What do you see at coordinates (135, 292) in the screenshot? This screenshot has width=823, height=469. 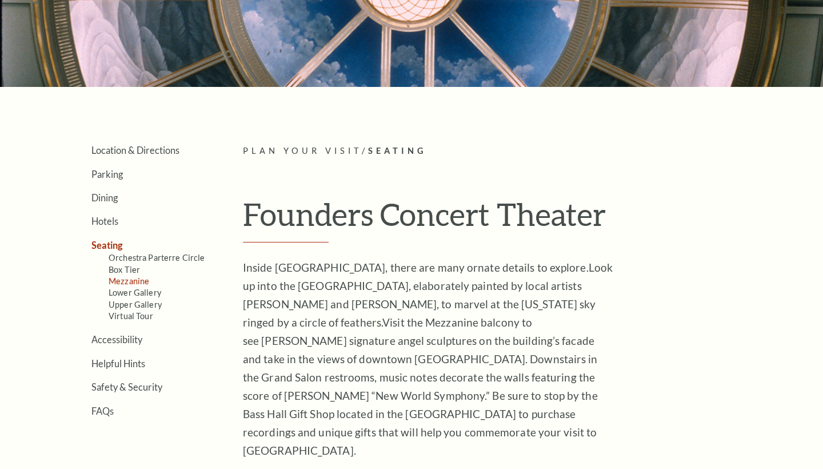 I see `a: Lower Gallery` at bounding box center [135, 292].